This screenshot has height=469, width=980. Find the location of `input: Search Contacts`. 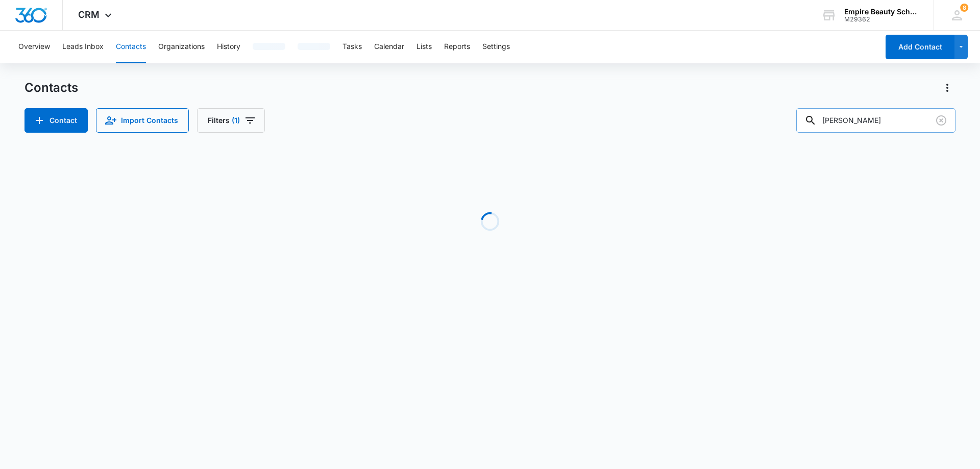

input: Search Contacts is located at coordinates (876, 120).